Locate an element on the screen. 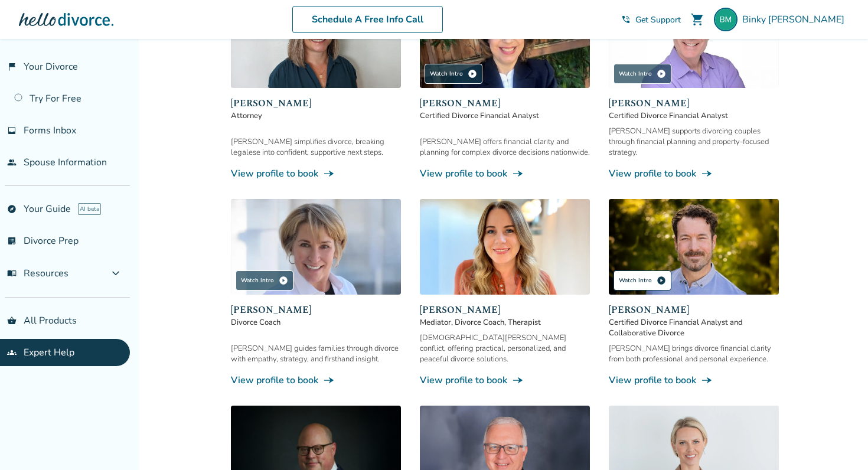 This screenshot has width=868, height=470. div: Chat Widget is located at coordinates (838, 442).